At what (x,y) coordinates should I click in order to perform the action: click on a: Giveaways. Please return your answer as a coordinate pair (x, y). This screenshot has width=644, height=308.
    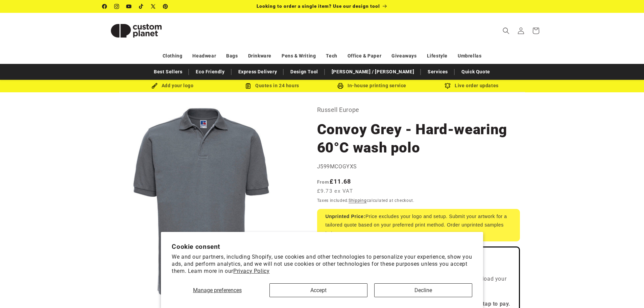
    Looking at the image, I should click on (404, 56).